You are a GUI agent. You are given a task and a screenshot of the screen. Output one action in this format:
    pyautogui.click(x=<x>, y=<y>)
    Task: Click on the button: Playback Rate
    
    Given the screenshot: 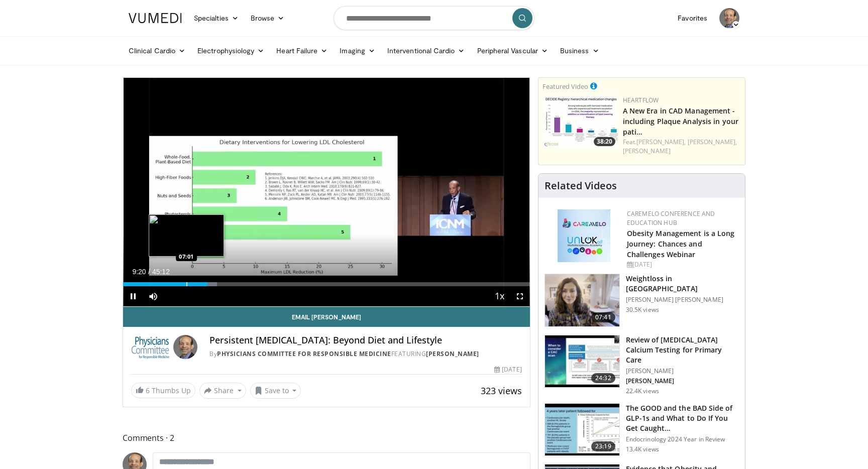 What is the action you would take?
    pyautogui.click(x=500, y=296)
    